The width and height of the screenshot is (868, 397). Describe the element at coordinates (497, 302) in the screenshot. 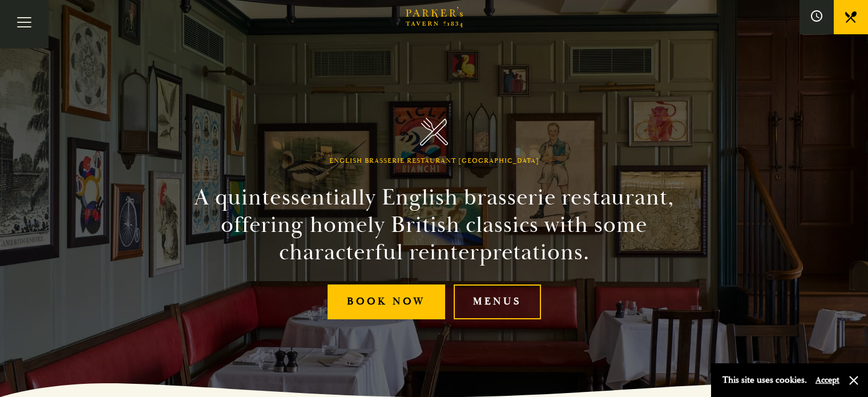

I see `a: Menus` at that location.